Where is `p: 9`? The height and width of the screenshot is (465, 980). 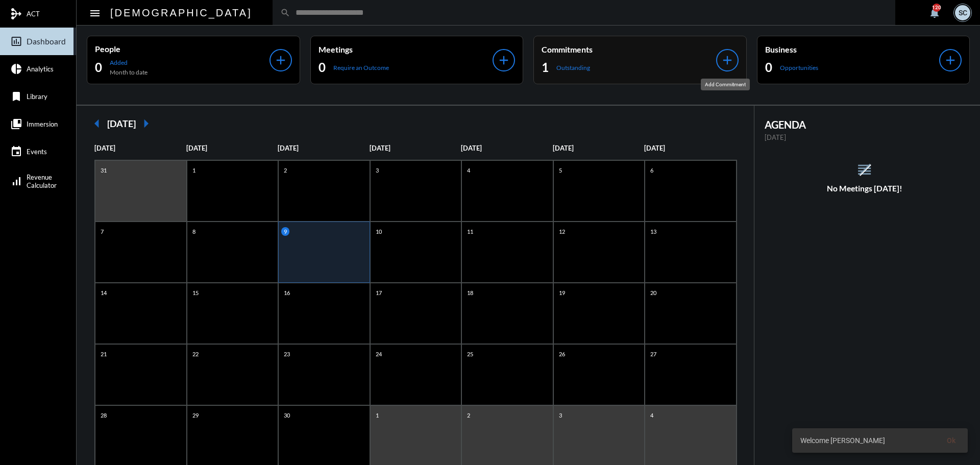 p: 9 is located at coordinates (286, 231).